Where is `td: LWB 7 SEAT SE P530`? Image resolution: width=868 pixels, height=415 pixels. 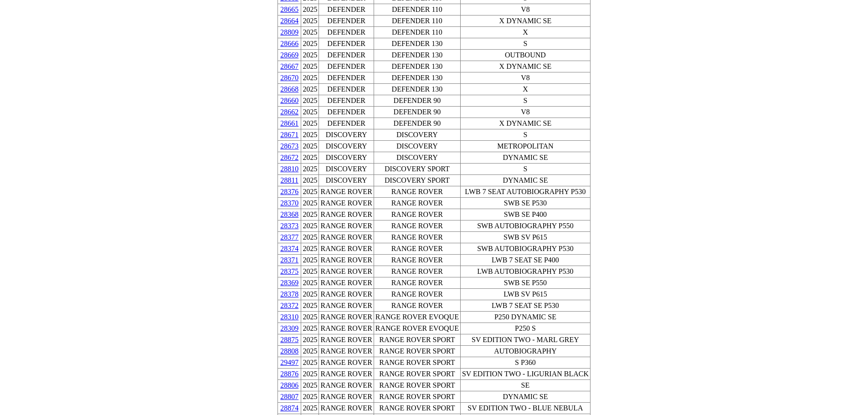 td: LWB 7 SEAT SE P530 is located at coordinates (525, 306).